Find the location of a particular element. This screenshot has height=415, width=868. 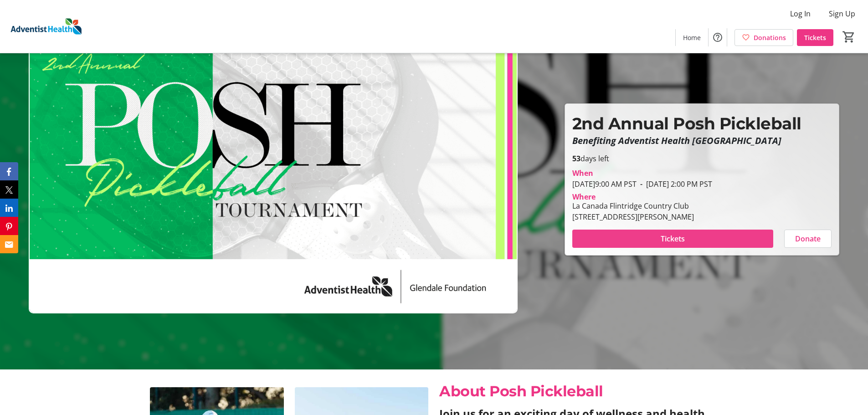

button: Sign Up is located at coordinates (842, 14).